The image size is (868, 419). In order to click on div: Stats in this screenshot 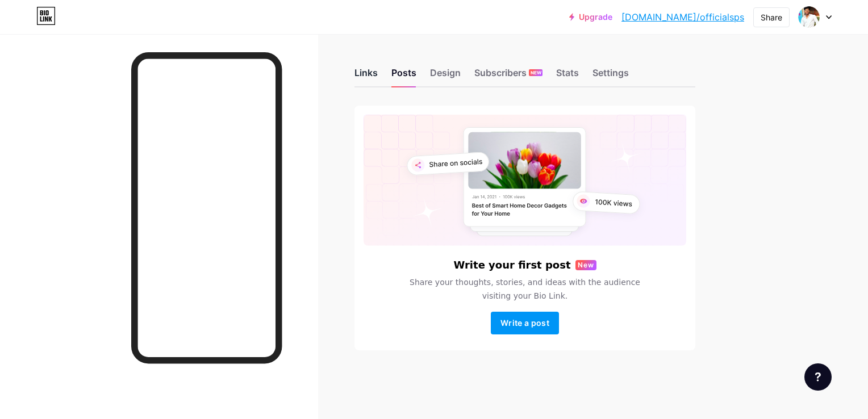, I will do `click(567, 76)`.